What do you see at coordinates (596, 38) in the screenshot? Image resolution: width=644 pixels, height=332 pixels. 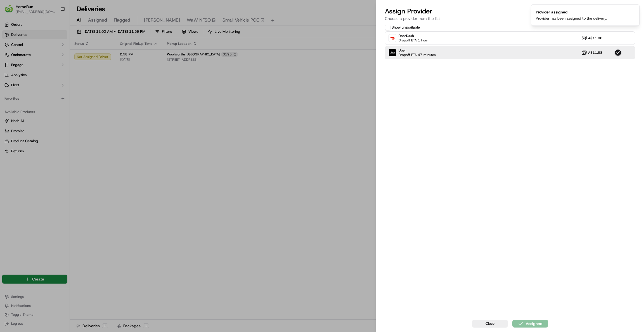 I see `span: A$11.06` at bounding box center [596, 38].